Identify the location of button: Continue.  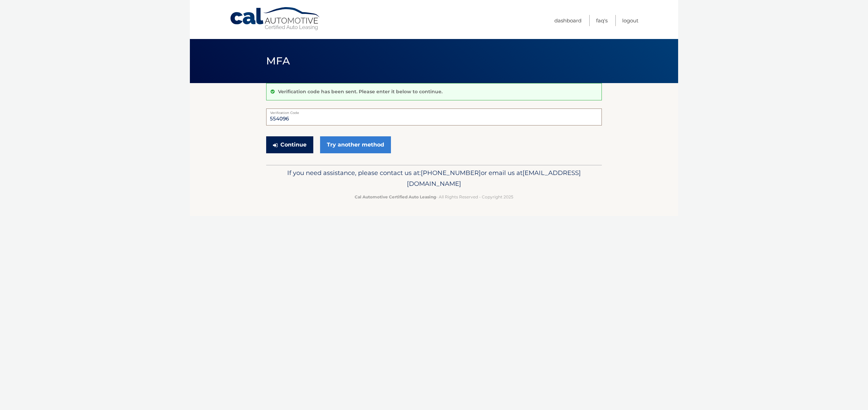
(290, 145).